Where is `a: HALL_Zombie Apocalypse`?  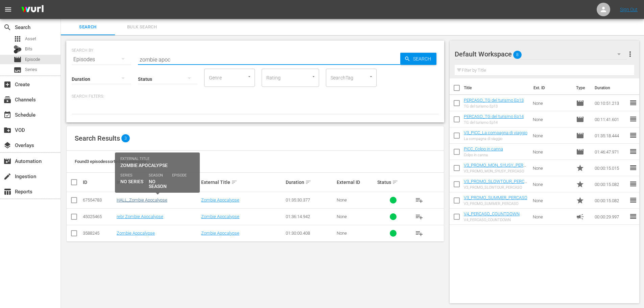 a: HALL_Zombie Apocalypse is located at coordinates (142, 200).